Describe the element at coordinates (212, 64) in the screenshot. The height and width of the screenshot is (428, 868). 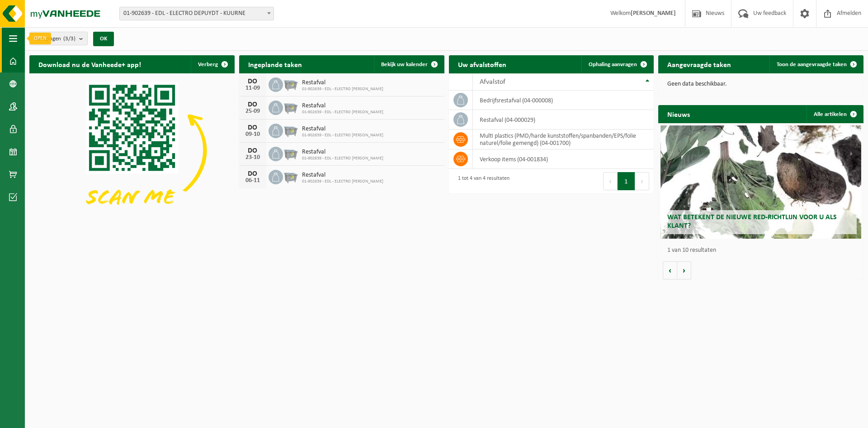
I see `button: Verberg` at that location.